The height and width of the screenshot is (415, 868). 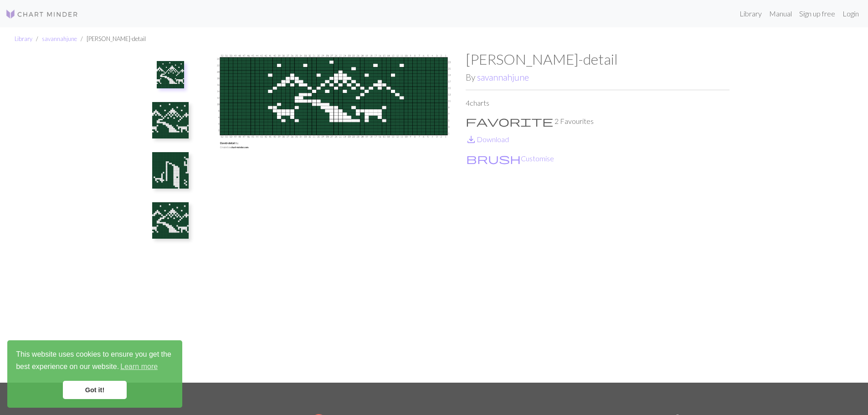 I want to click on div: cookieconsent, so click(x=95, y=374).